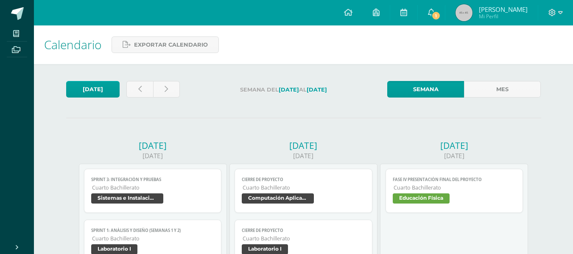  I want to click on a: Fase IV presentación Final del proyectoCuarto BachilleratoEducación Física, so click(454, 191).